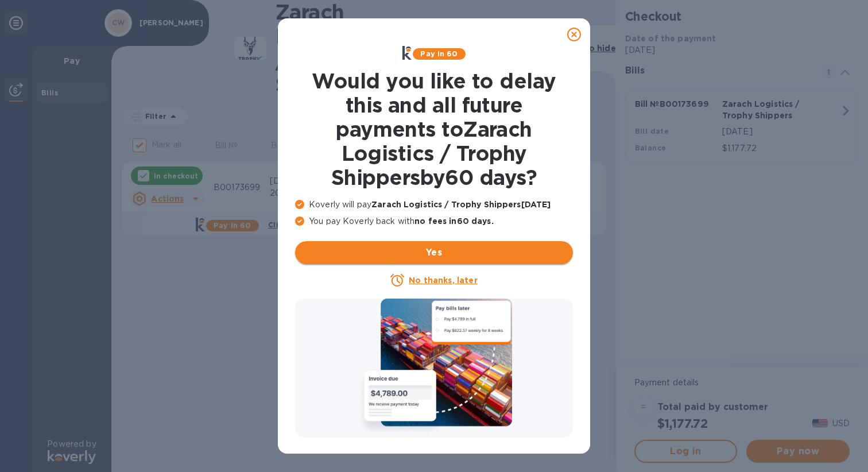 The height and width of the screenshot is (472, 868). Describe the element at coordinates (434, 252) in the screenshot. I see `button: Yes` at that location.